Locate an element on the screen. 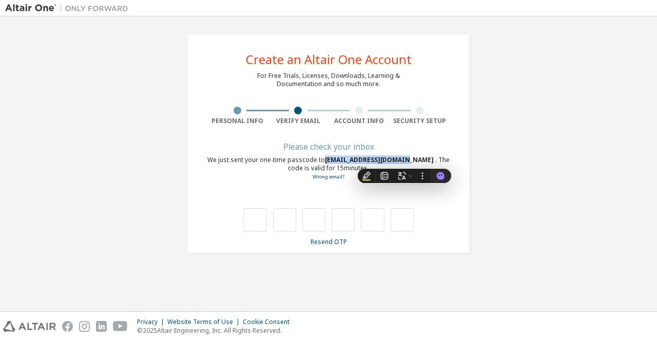 Image resolution: width=657 pixels, height=341 pixels. img: youtube.svg is located at coordinates (120, 326).